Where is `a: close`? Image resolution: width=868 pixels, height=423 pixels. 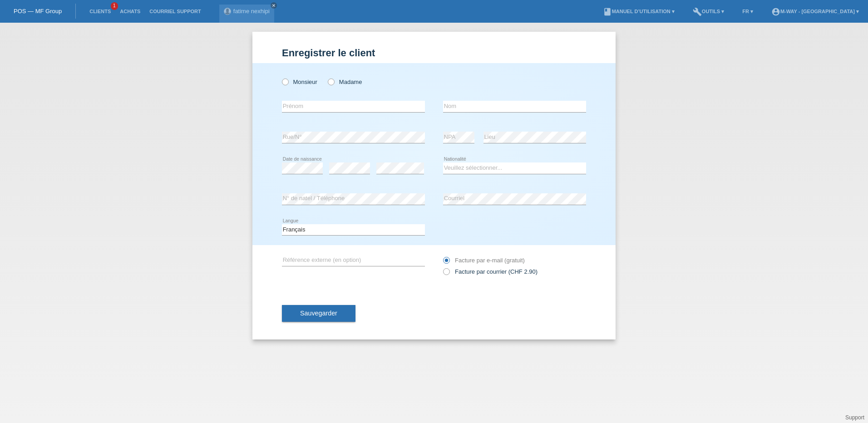
a: close is located at coordinates (274, 5).